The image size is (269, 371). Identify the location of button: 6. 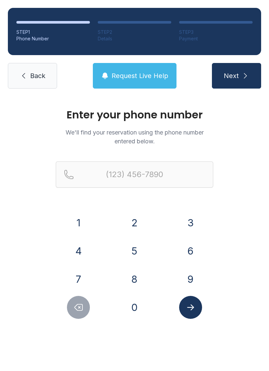
(191, 251).